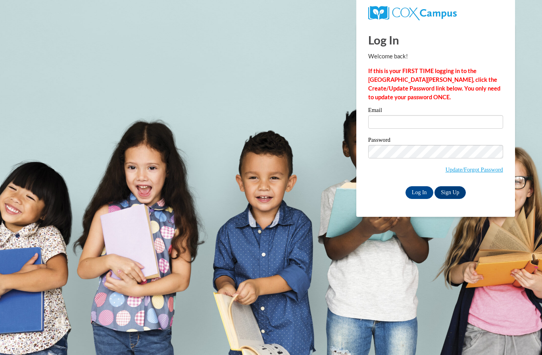 The height and width of the screenshot is (355, 542). What do you see at coordinates (450, 192) in the screenshot?
I see `a: Sign Up` at bounding box center [450, 192].